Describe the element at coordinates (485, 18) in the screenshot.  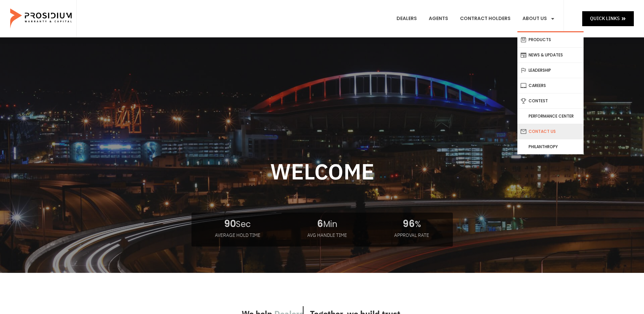
I see `a: Contract Holders` at that location.